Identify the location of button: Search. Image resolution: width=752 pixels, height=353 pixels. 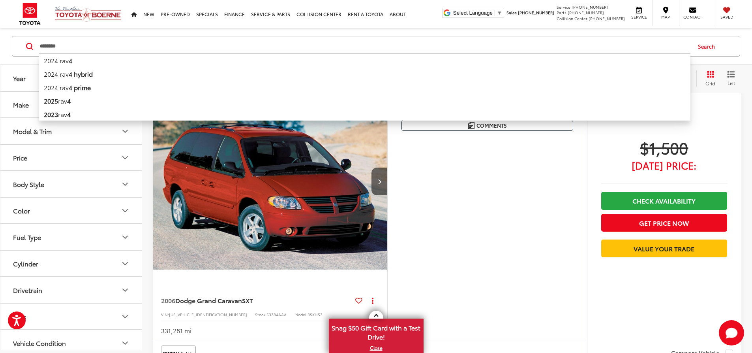
(708, 46).